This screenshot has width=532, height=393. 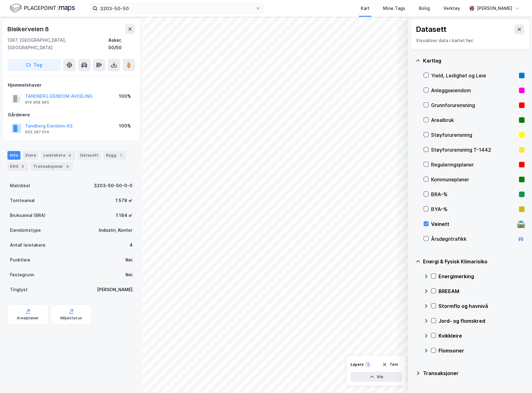 I want to click on img: logo.f888ab2527a4732fd821a326f86c7f29.svg, so click(x=42, y=8).